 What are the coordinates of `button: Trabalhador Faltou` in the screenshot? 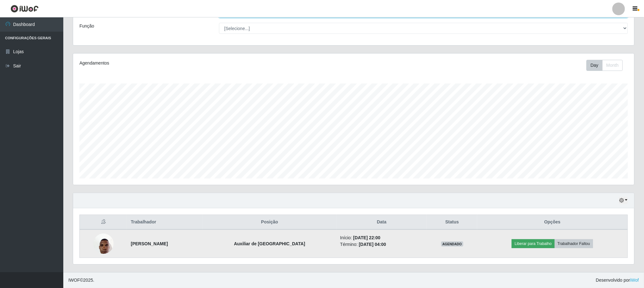 It's located at (574, 244).